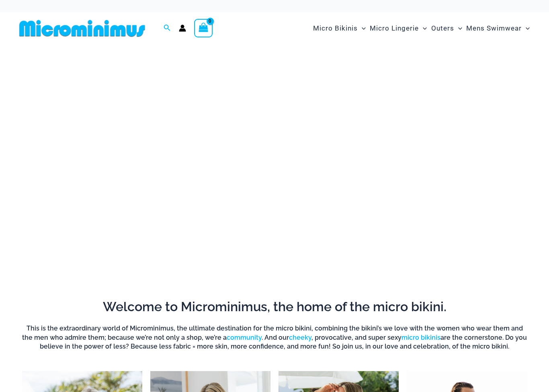  I want to click on img: MM SHOP LOGO FLAT, so click(82, 28).